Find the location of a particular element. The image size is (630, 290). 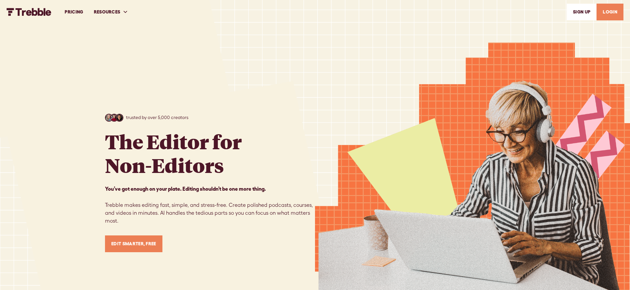

img: Trebble FM Logo is located at coordinates (29, 12).